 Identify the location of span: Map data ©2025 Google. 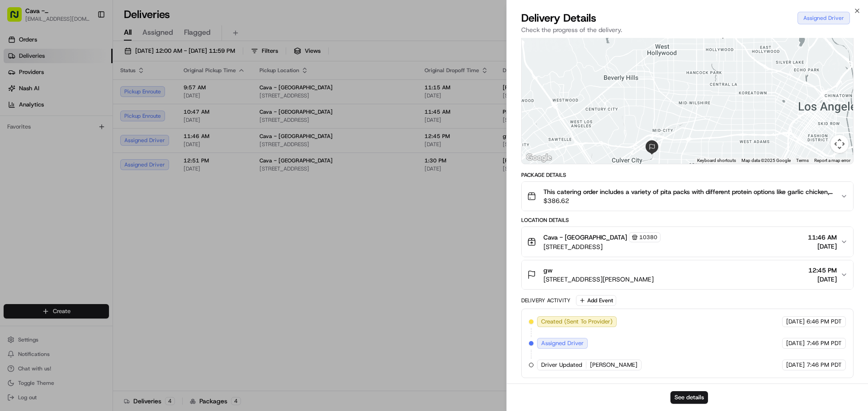
(766, 160).